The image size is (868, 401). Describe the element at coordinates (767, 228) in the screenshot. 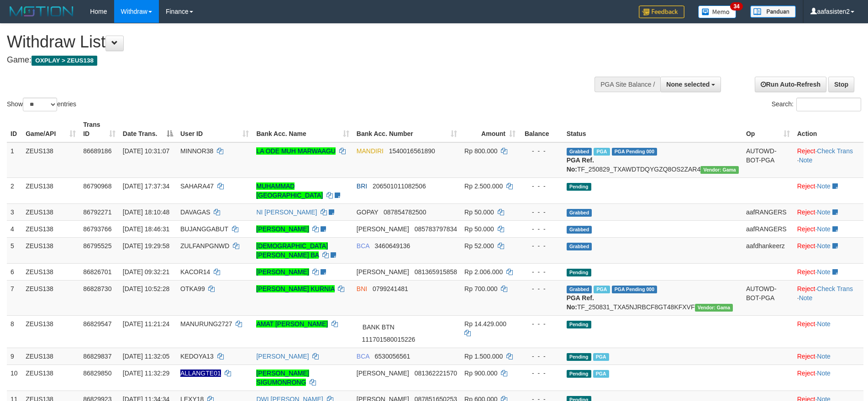

I see `td: aafRANGERS` at that location.